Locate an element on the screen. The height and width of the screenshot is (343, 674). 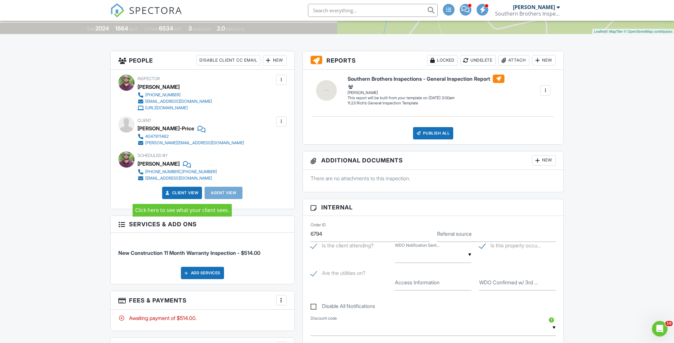
div: 11.23 Rich’s General Inspection Template is located at coordinates (426, 103).